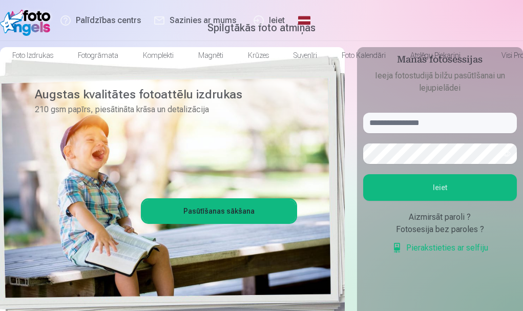 The height and width of the screenshot is (311, 523). I want to click on div: Fotosesija bez paroles ?, so click(440, 229).